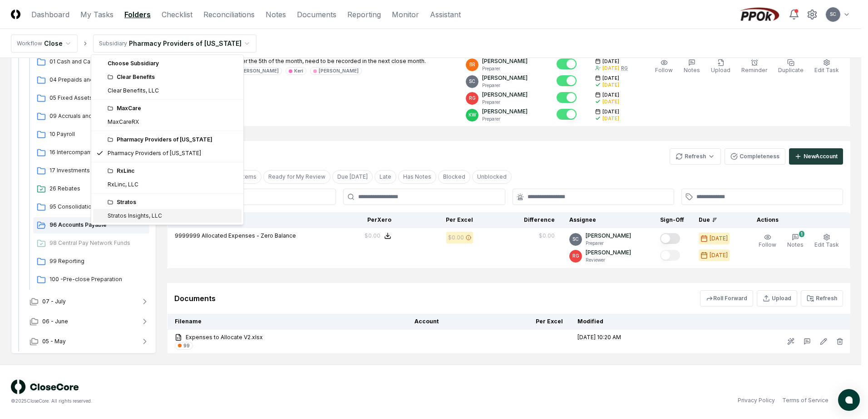 This screenshot has height=419, width=868. Describe the element at coordinates (133, 90) in the screenshot. I see `div: Clear Benefits, LLC` at that location.